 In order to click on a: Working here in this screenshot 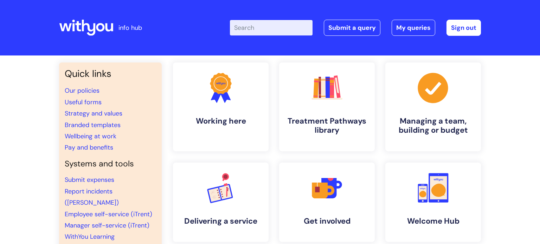, I will do `click(221, 107)`.